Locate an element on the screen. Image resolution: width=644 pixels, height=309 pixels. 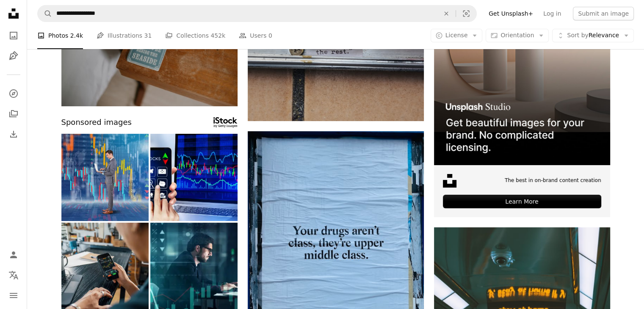
a: white printer paper with black texts is located at coordinates (335, 249).